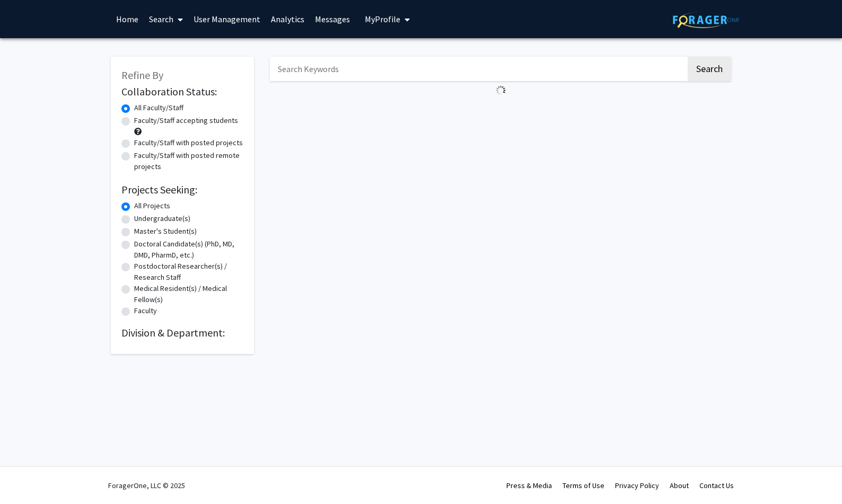 Image resolution: width=842 pixels, height=504 pixels. I want to click on a: Analytics, so click(287, 19).